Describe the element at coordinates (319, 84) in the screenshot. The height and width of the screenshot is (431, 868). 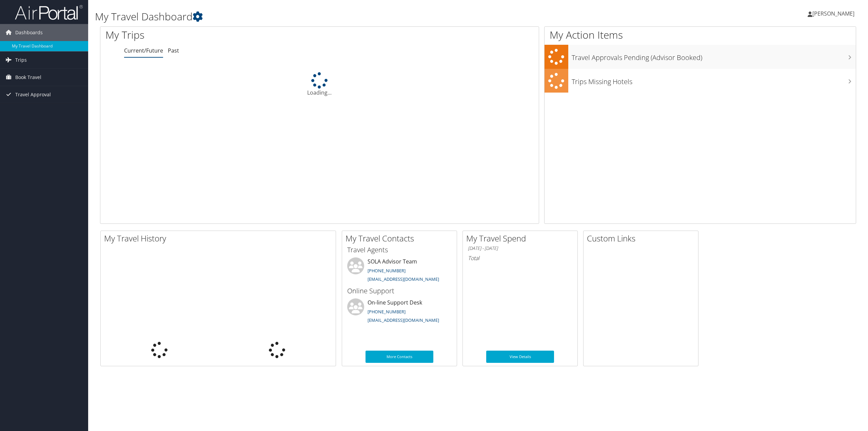
I see `div: Loading...` at that location.